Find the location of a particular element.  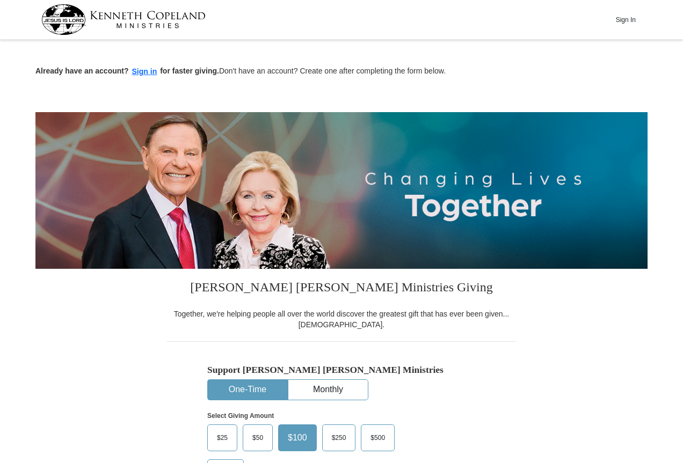

strong: Select Giving Amount is located at coordinates (241, 416).